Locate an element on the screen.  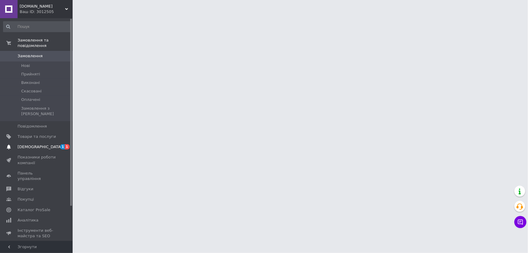
span: Покупці is located at coordinates (26, 199).